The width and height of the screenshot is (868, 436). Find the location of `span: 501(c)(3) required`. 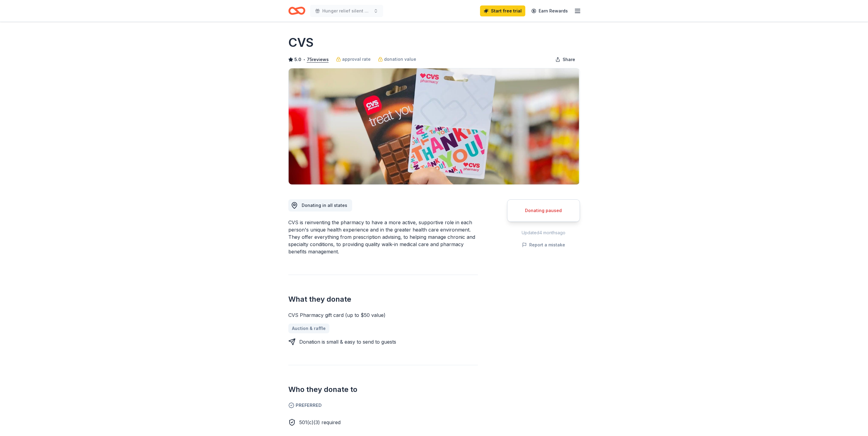

span: 501(c)(3) required is located at coordinates (320, 422).